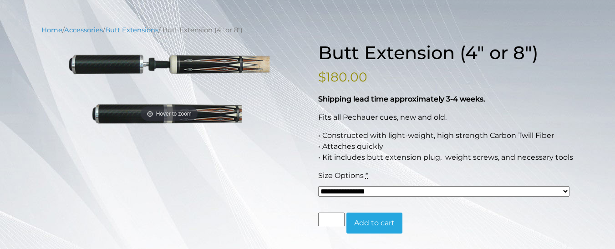 This screenshot has width=615, height=249. What do you see at coordinates (343, 77) in the screenshot?
I see `bdi: 180.00` at bounding box center [343, 77].